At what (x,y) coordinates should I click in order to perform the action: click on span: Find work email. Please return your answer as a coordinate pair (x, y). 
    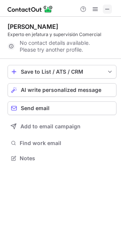
    Looking at the image, I should click on (67, 143).